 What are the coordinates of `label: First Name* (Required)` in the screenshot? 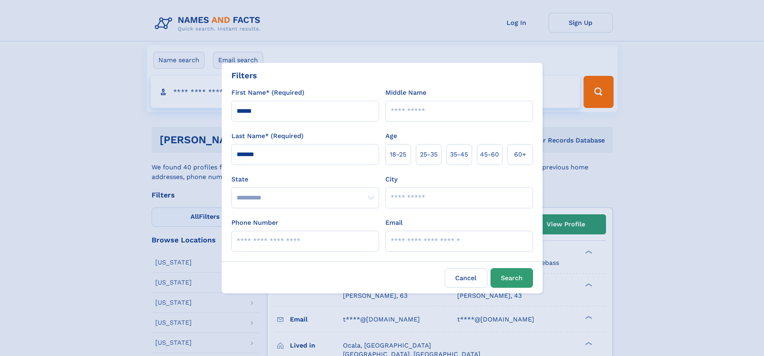 It's located at (268, 93).